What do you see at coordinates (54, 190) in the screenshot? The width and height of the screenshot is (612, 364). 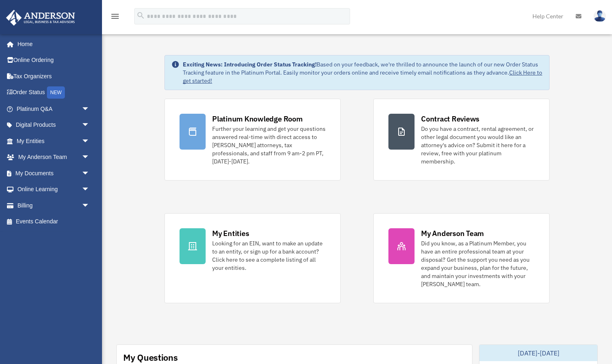 I see `a: Online Learningarrow_drop_down` at bounding box center [54, 190].